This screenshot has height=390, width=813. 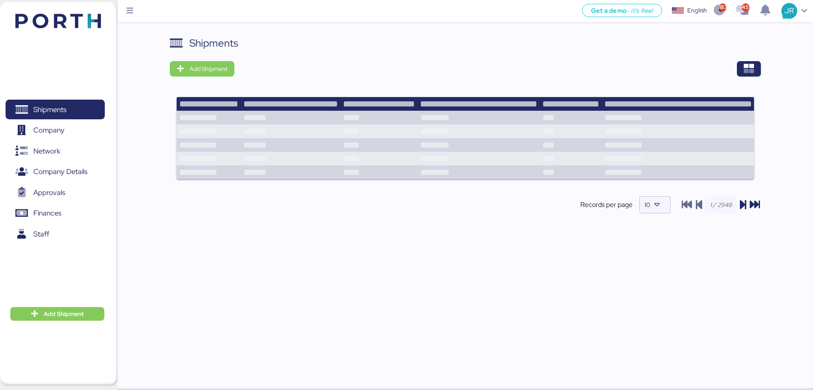 What do you see at coordinates (41, 234) in the screenshot?
I see `span: Staff` at bounding box center [41, 234].